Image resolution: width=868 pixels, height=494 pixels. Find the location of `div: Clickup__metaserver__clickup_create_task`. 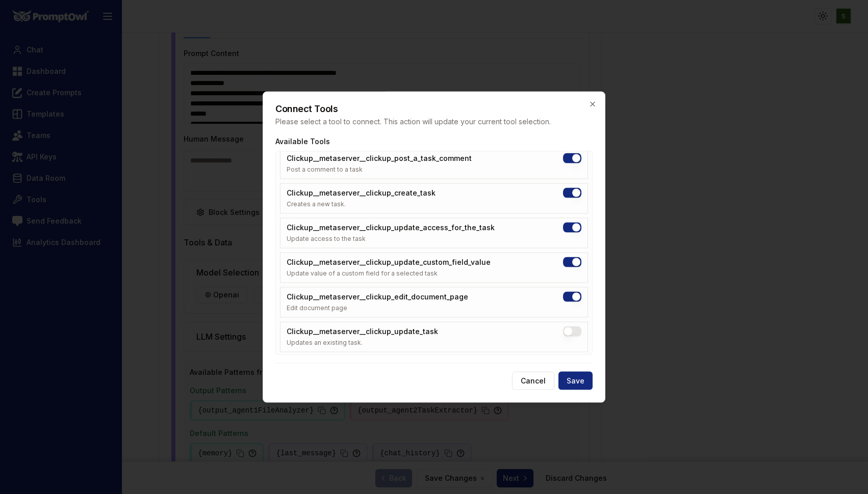

div: Clickup__metaserver__clickup_create_task is located at coordinates (422, 193).